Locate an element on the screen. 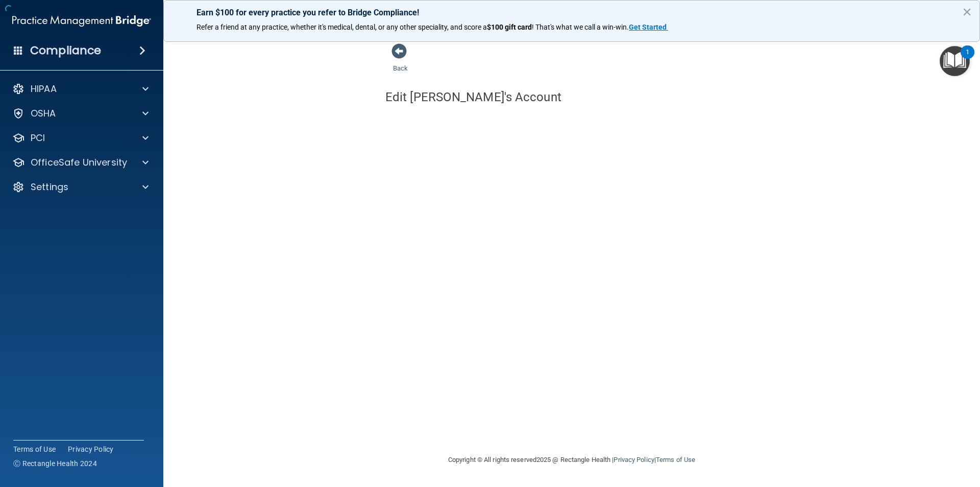 This screenshot has height=487, width=980. span: Ⓒ Rectangle Health 2024 is located at coordinates (55, 463).